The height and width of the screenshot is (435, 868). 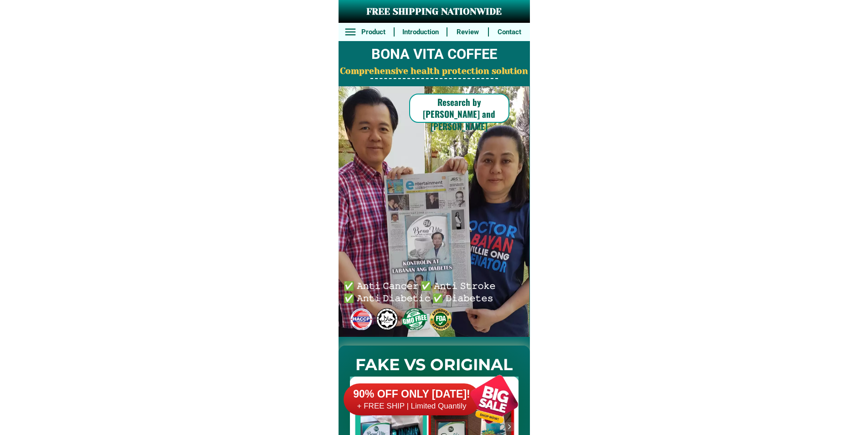 I want to click on h2: FAKE VS ORIGINAL, so click(x=435, y=365).